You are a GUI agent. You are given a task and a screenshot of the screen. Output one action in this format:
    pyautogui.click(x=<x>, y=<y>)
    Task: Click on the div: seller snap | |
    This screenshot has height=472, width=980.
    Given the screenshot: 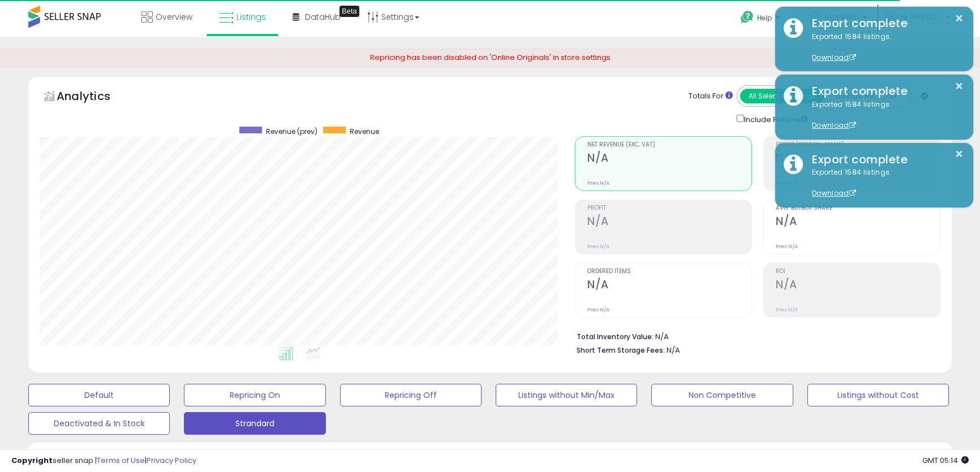 What is the action you would take?
    pyautogui.click(x=104, y=461)
    